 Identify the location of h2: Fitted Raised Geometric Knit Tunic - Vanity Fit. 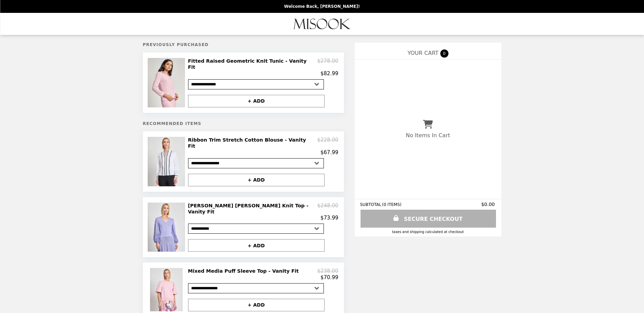
(253, 64).